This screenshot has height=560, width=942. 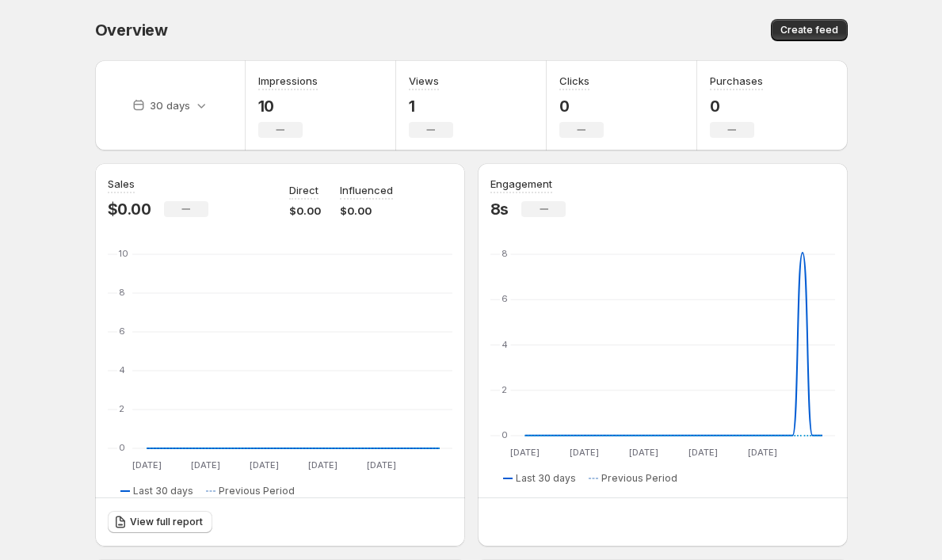 What do you see at coordinates (123, 254) in the screenshot?
I see `text: 10` at bounding box center [123, 254].